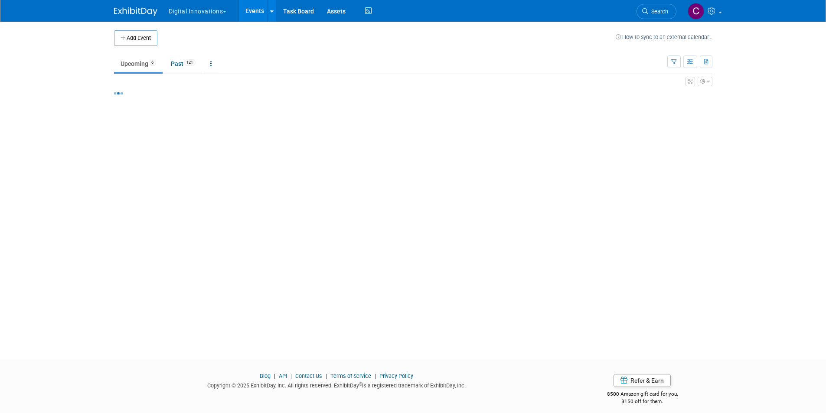 Image resolution: width=826 pixels, height=413 pixels. I want to click on span: Search, so click(659, 11).